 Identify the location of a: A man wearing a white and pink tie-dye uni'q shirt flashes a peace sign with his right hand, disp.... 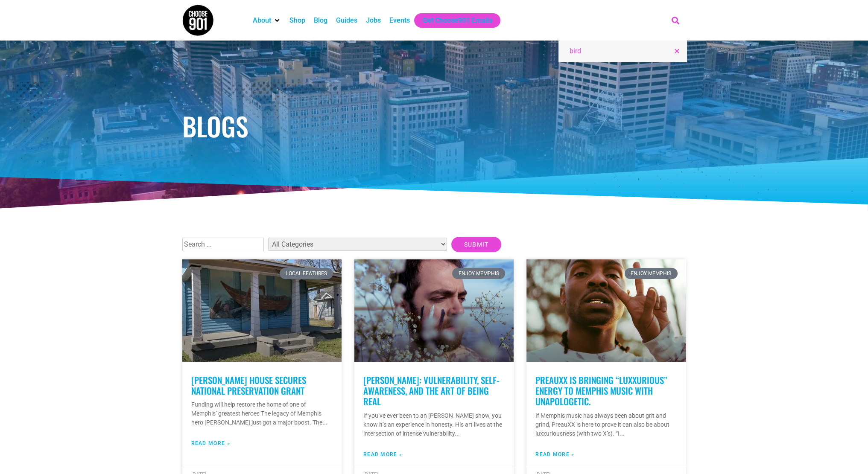
(606, 311).